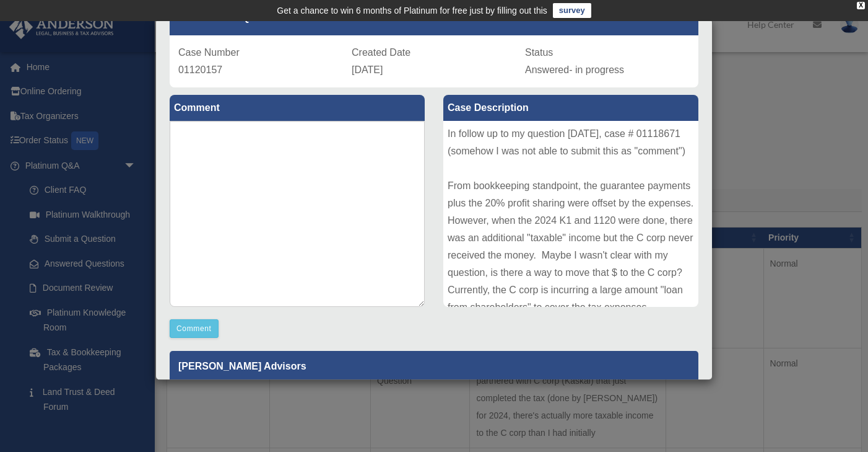  Describe the element at coordinates (194, 328) in the screenshot. I see `button: Comment` at that location.